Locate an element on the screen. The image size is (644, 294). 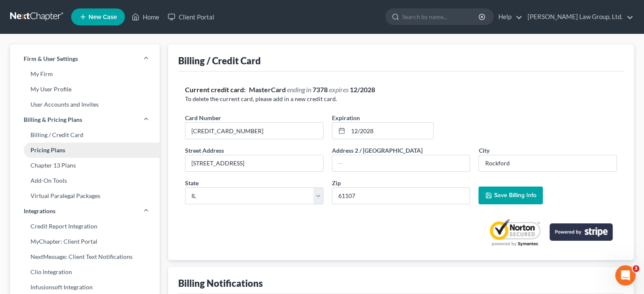
strong: Current credit card: is located at coordinates (215, 89).